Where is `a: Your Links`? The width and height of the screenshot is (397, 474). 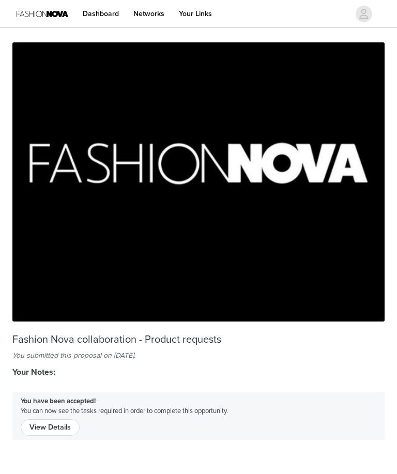 a: Your Links is located at coordinates (195, 13).